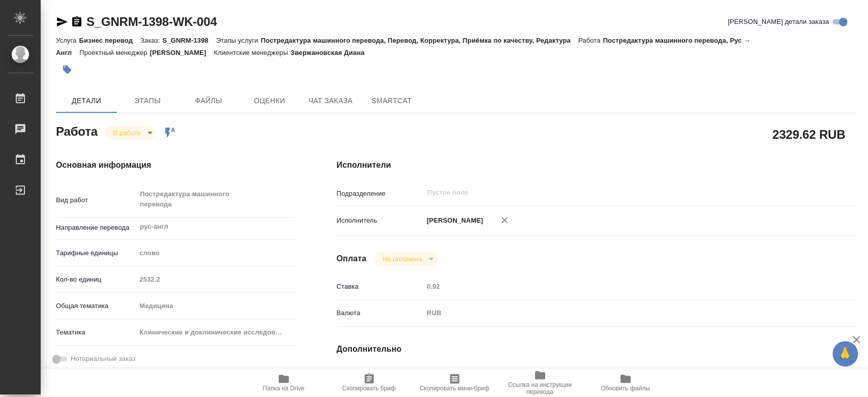 This screenshot has height=397, width=868. I want to click on span: SmartCat, so click(392, 100).